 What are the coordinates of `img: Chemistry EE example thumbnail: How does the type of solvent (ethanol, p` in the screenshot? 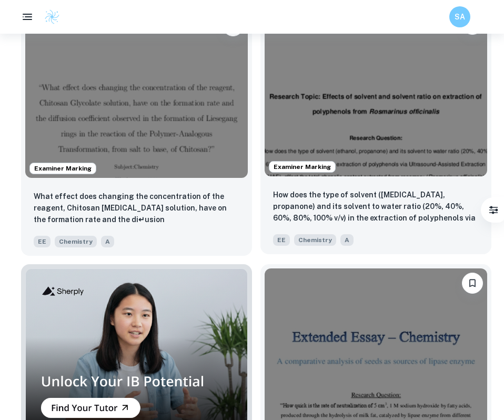 It's located at (376, 93).